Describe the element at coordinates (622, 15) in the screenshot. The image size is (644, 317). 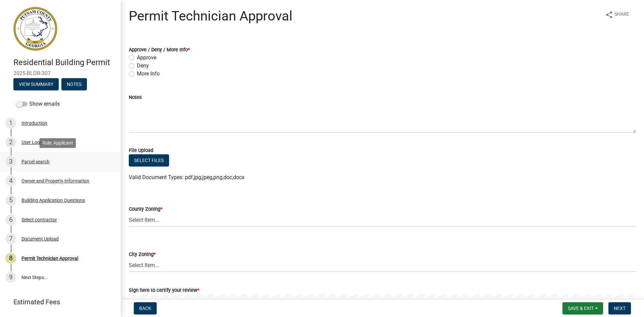
I see `span: Share` at that location.